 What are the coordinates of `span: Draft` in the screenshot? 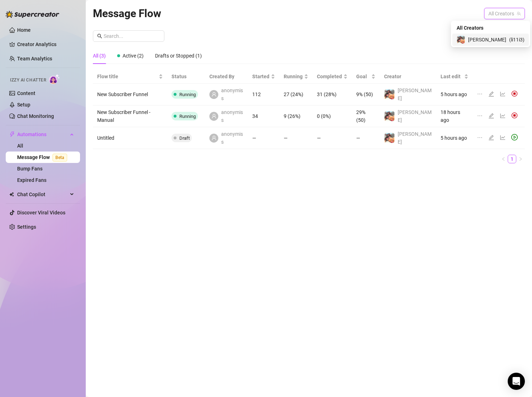 It's located at (184, 138).